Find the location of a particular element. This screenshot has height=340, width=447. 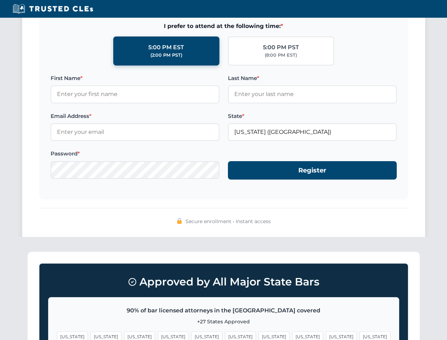

label: Last Name is located at coordinates (312, 78).